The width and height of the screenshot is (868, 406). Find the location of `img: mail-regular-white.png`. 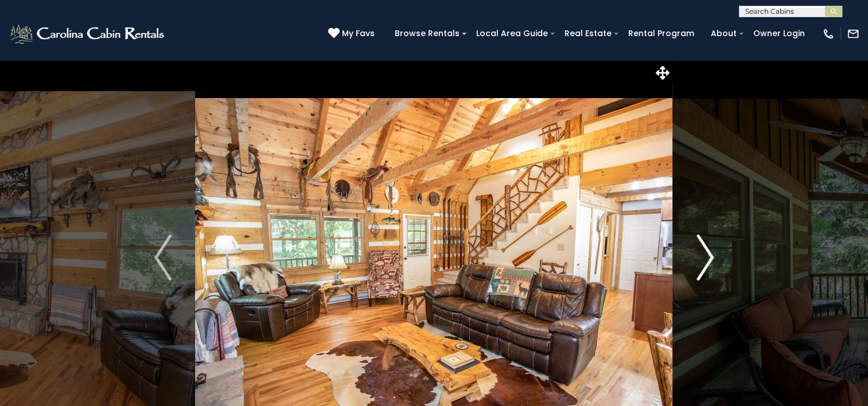

img: mail-regular-white.png is located at coordinates (852, 34).